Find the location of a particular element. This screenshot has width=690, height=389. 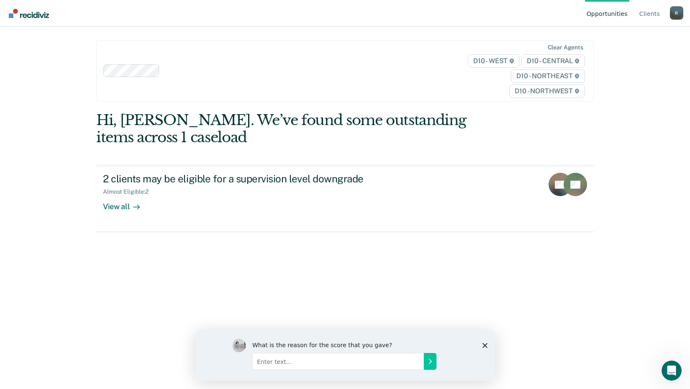

div: Almost Eligible : 2 is located at coordinates (129, 192).